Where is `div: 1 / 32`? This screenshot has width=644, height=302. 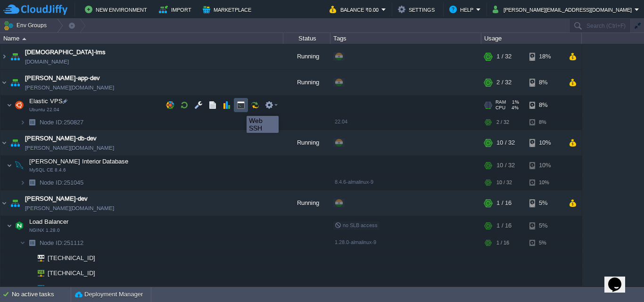
div: 1 / 32 is located at coordinates (504, 56).